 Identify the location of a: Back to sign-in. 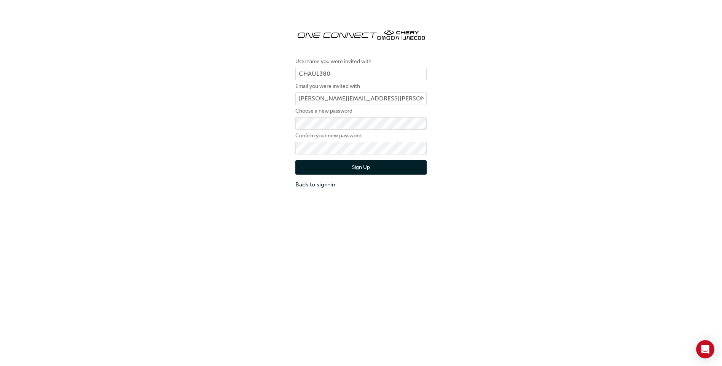
(361, 185).